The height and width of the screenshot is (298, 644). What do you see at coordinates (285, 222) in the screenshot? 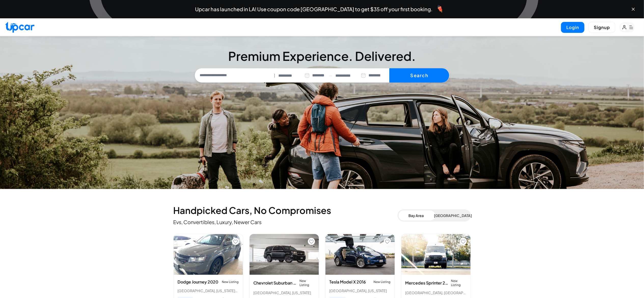
I see `p: Evs, Convertibles, Luxury, Newer Cars` at bounding box center [285, 222].